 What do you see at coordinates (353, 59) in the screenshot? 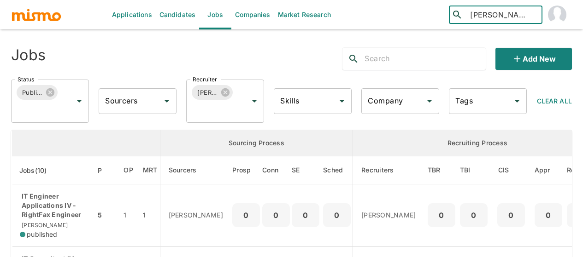
I see `button: search` at bounding box center [353, 59].